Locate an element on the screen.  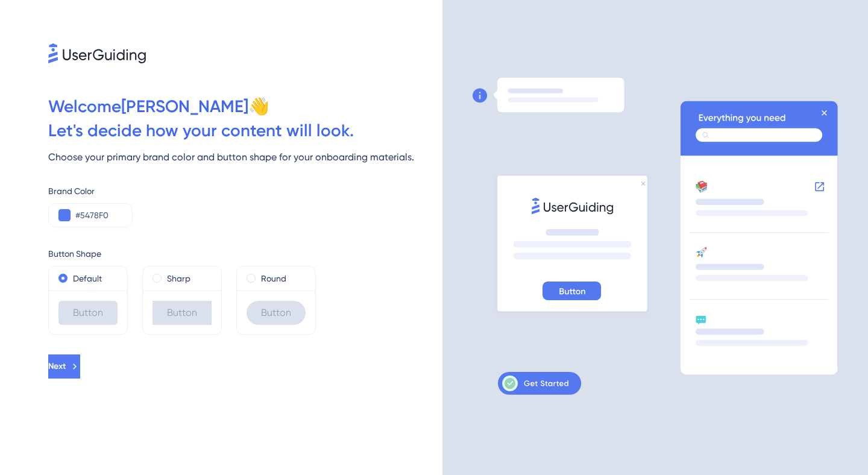
div: Brand Color is located at coordinates (246, 191).